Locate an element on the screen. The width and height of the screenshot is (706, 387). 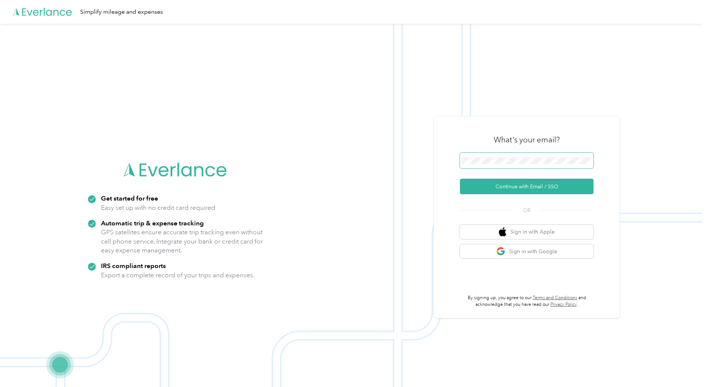
a: Terms and Conditions is located at coordinates (555, 298).